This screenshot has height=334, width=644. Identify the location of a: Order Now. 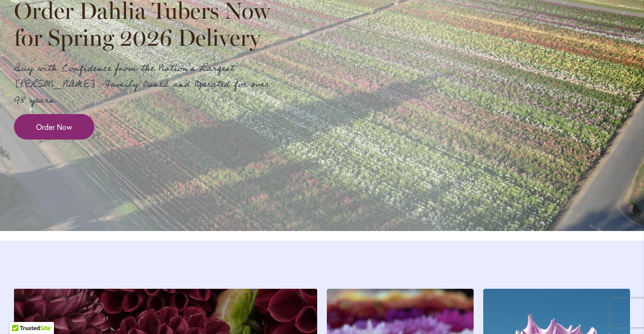
(54, 127).